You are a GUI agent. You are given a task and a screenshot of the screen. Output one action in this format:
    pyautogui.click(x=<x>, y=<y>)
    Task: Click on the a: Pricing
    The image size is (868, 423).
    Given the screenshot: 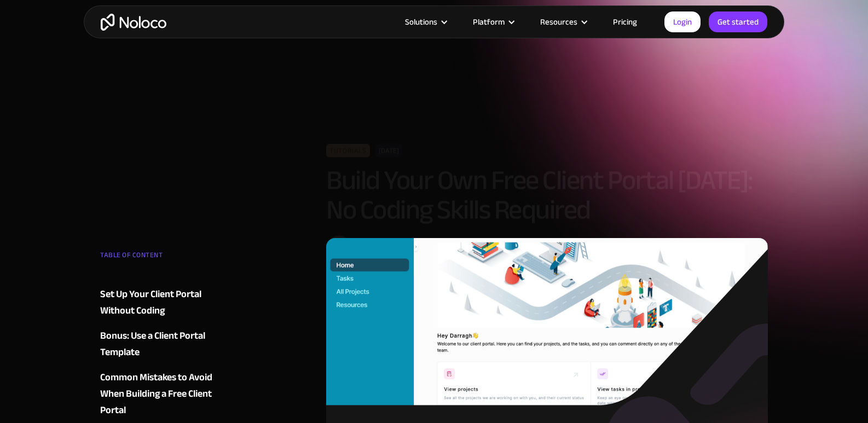 What is the action you would take?
    pyautogui.click(x=625, y=22)
    